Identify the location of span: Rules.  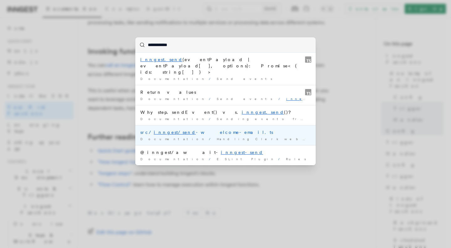
(298, 159).